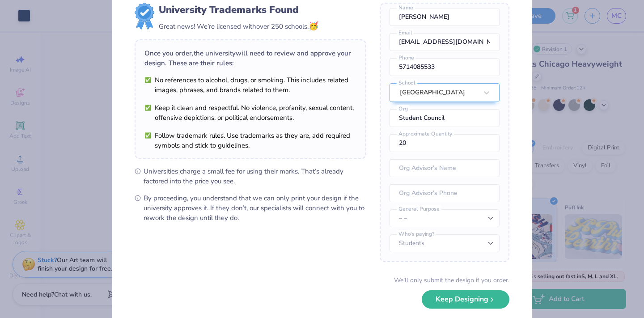  Describe the element at coordinates (444, 143) in the screenshot. I see `input: Approximate Quantity` at that location.